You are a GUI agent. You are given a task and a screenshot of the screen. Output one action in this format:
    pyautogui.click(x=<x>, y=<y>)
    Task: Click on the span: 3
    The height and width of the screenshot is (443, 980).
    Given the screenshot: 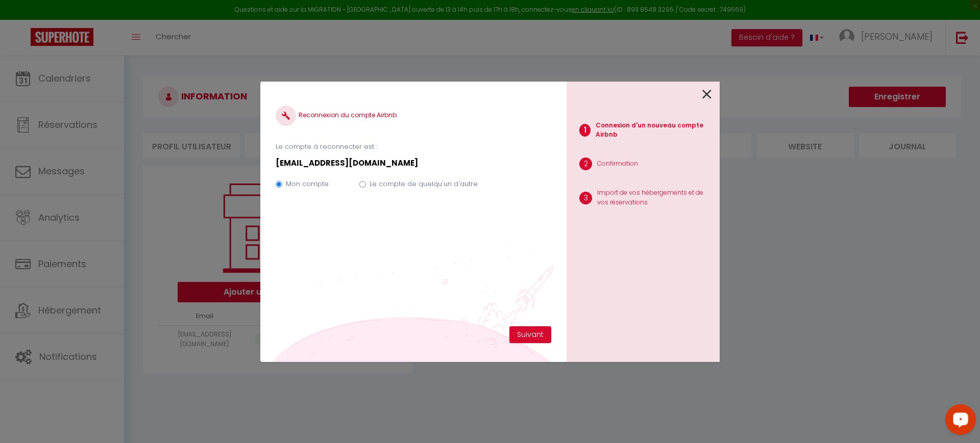 What is the action you would take?
    pyautogui.click(x=585, y=198)
    